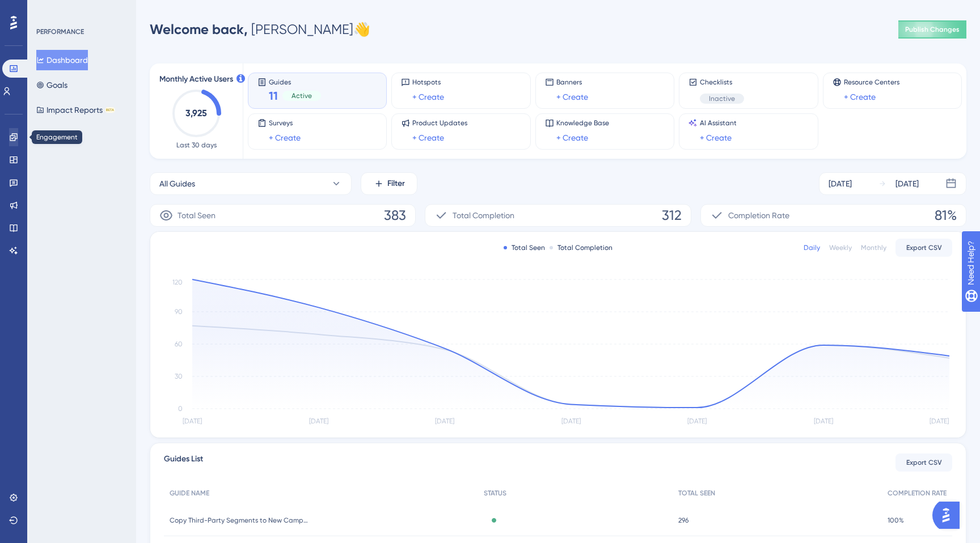 Image resolution: width=980 pixels, height=543 pixels. Describe the element at coordinates (76, 110) in the screenshot. I see `button: Impact ReportsBETA` at that location.